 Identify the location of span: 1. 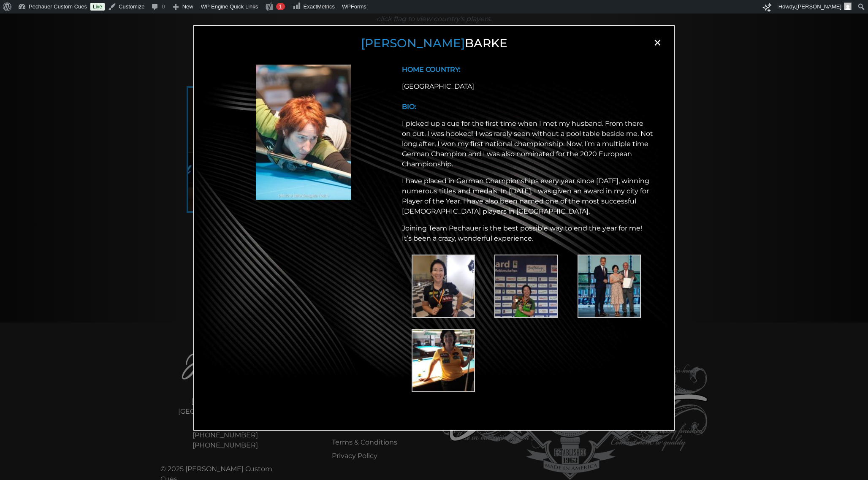
(280, 6).